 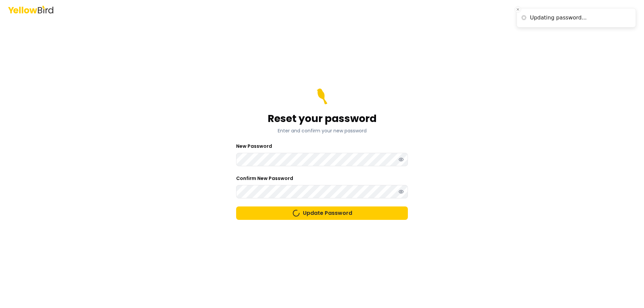 What do you see at coordinates (558, 18) in the screenshot?
I see `div: Updating password...` at bounding box center [558, 18].